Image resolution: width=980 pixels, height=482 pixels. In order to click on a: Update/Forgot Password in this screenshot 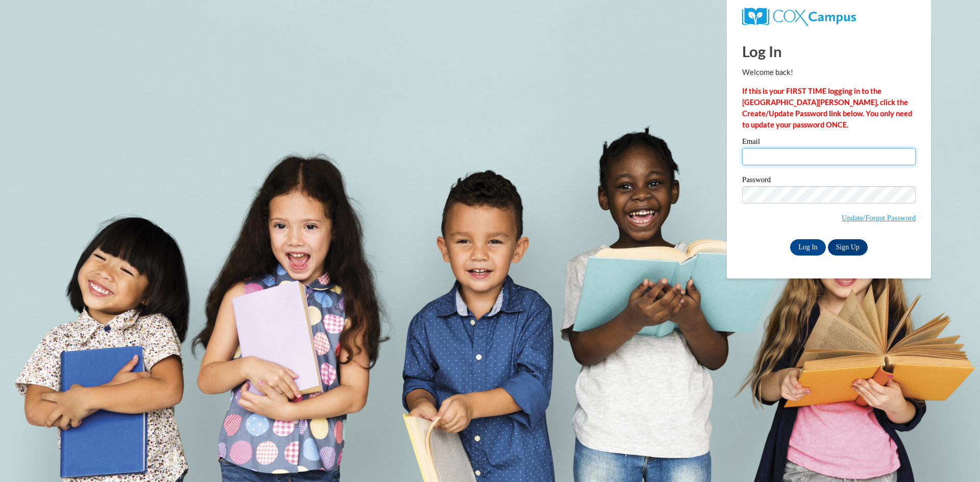, I will do `click(878, 218)`.